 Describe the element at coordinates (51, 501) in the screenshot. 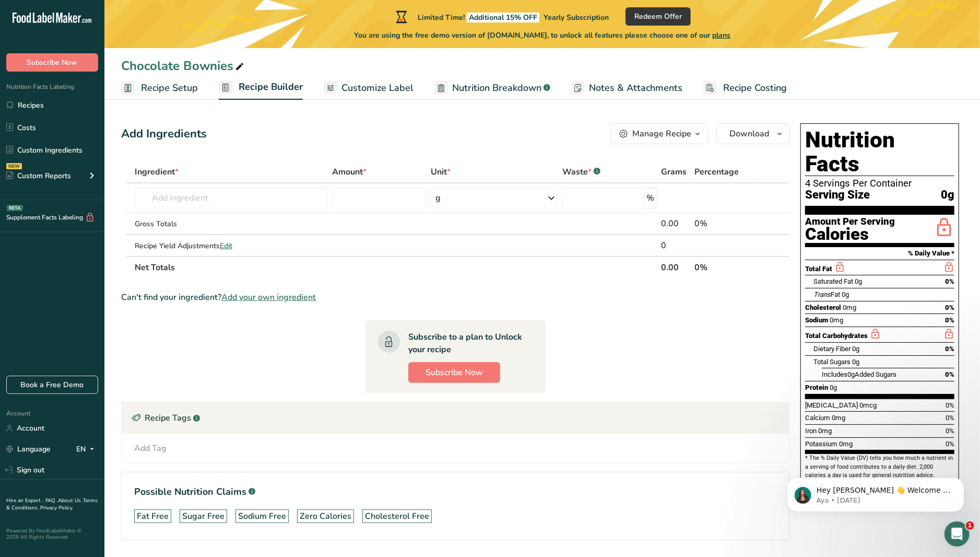

I see `a: FAQ .` at that location.